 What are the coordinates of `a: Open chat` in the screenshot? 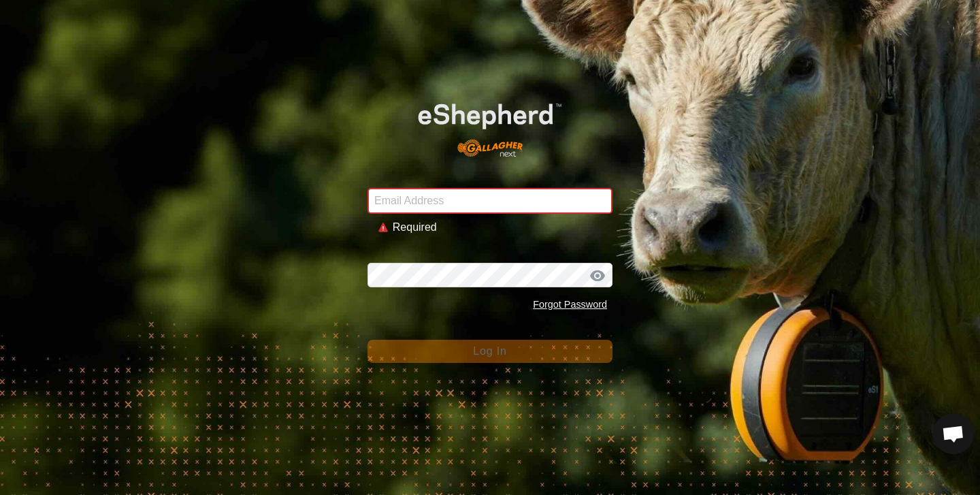 It's located at (953, 433).